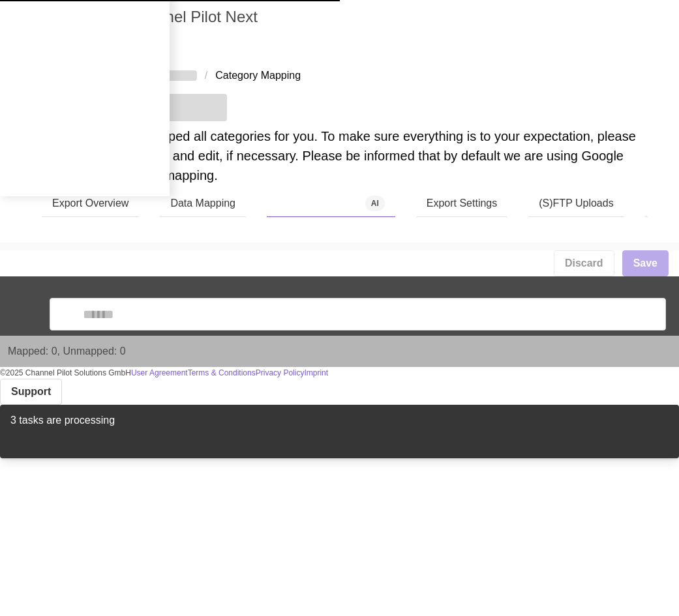 This screenshot has width=679, height=616. Describe the element at coordinates (203, 203) in the screenshot. I see `a: Data Mapping` at that location.